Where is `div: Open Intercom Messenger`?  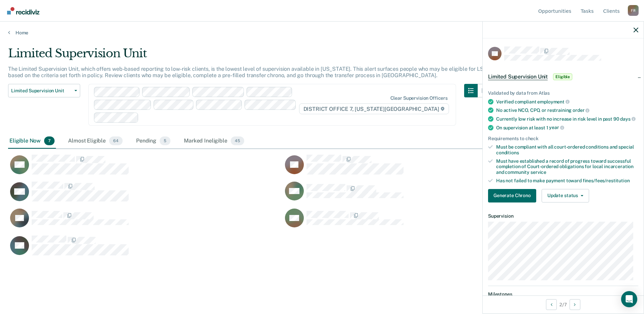 div: Open Intercom Messenger is located at coordinates (629, 300).